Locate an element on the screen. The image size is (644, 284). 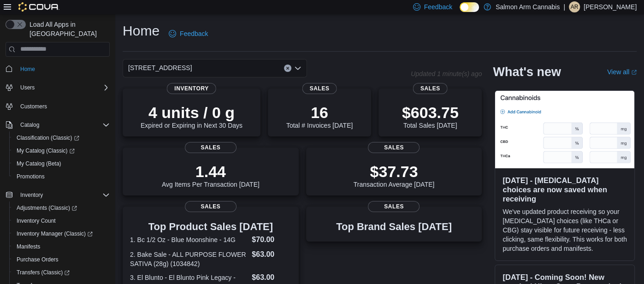
div: Ariel Richards is located at coordinates (574, 7).